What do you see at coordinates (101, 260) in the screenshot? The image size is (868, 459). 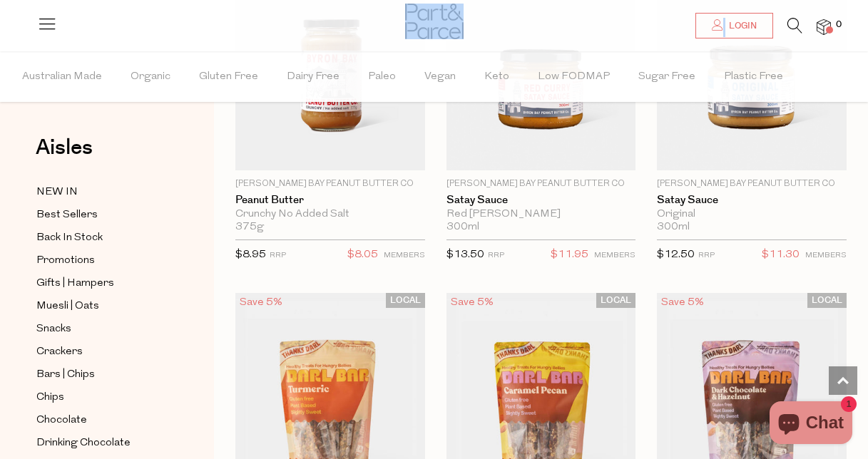 I see `a: Promotions` at bounding box center [101, 260].